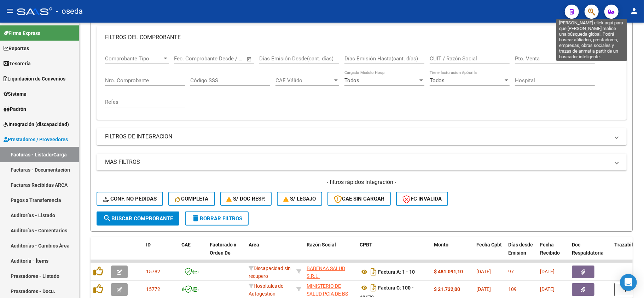  Describe the element at coordinates (359, 199) in the screenshot. I see `span: CAE SIN CARGAR` at that location.